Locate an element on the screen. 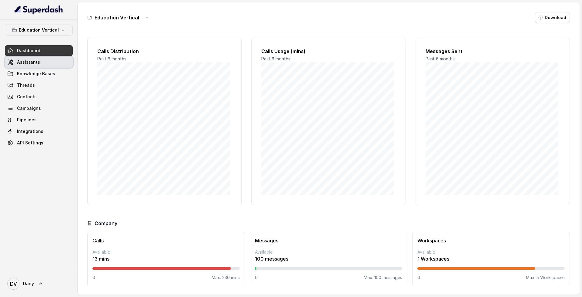 This screenshot has width=582, height=297. span: Integrations is located at coordinates (30, 131).